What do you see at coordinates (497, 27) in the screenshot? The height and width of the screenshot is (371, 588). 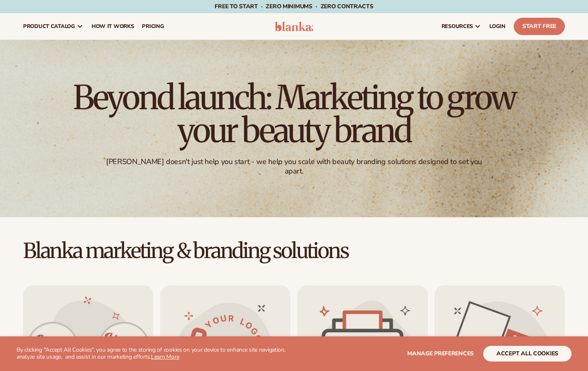 I see `a: LOGIN` at bounding box center [497, 27].